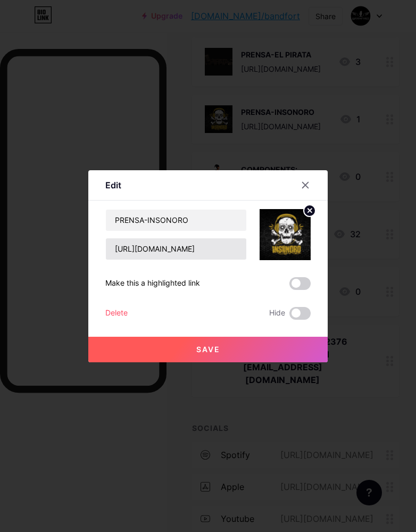  What do you see at coordinates (176, 220) in the screenshot?
I see `input: Title` at bounding box center [176, 220].